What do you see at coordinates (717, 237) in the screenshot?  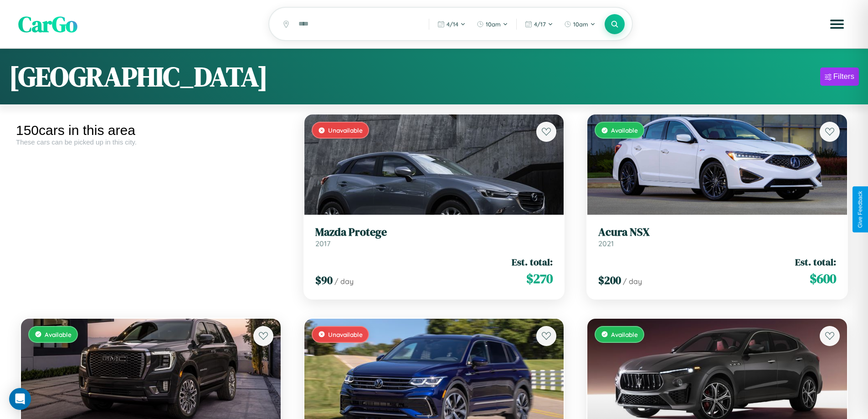 I see `a: Acura NSX2021` at bounding box center [717, 237].